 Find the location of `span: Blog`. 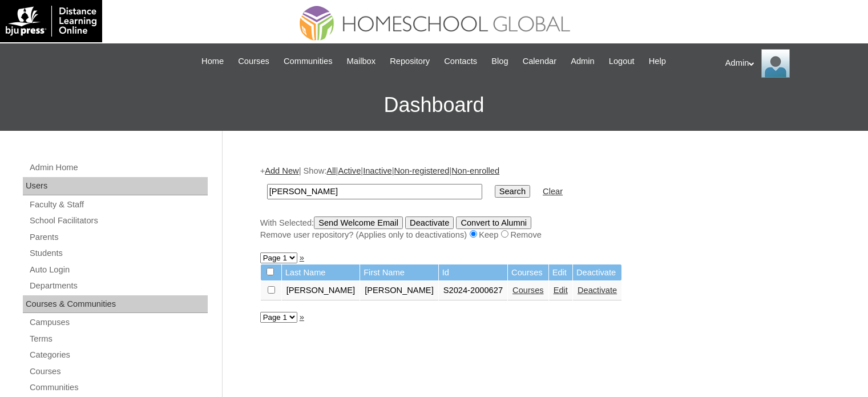

span: Blog is located at coordinates (499, 61).